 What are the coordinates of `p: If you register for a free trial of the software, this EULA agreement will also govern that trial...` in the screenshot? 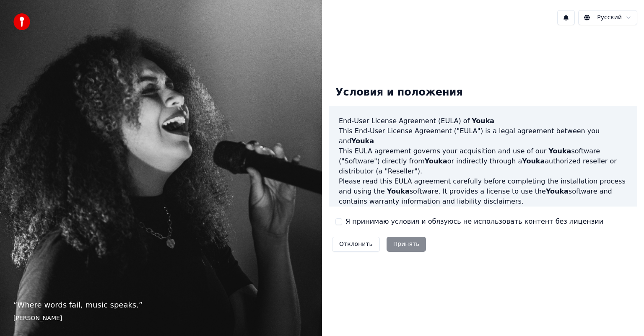 It's located at (483, 226).